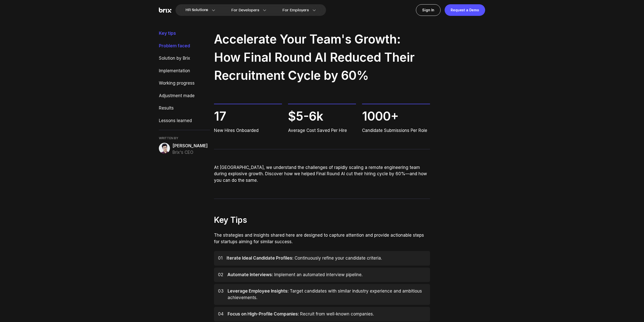 The width and height of the screenshot is (644, 322). Describe the element at coordinates (296, 10) in the screenshot. I see `span: For Employers` at that location.